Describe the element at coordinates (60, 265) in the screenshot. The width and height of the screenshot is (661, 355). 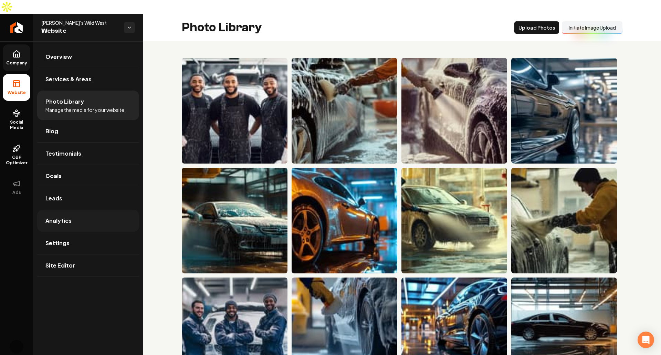
I see `span: Site Editor` at that location.